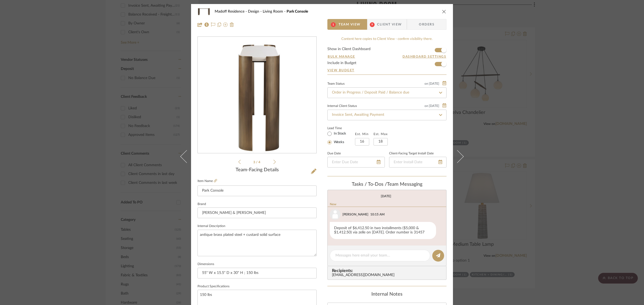 The height and width of the screenshot is (305, 644). I want to click on input: Enter Install Date, so click(418, 162).